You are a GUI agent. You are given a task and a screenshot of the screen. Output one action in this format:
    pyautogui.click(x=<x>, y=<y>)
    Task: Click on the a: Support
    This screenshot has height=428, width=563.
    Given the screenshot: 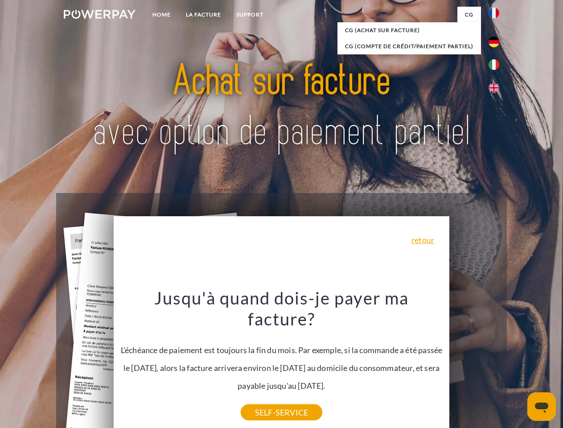 What is the action you would take?
    pyautogui.click(x=249, y=15)
    